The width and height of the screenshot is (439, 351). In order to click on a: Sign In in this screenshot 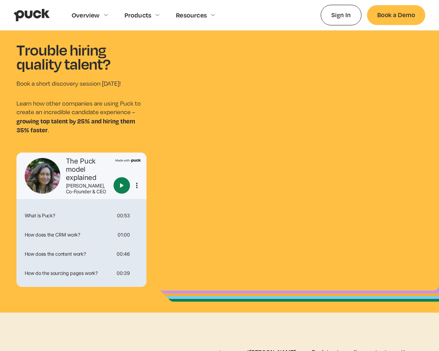, I will do `click(341, 15)`.